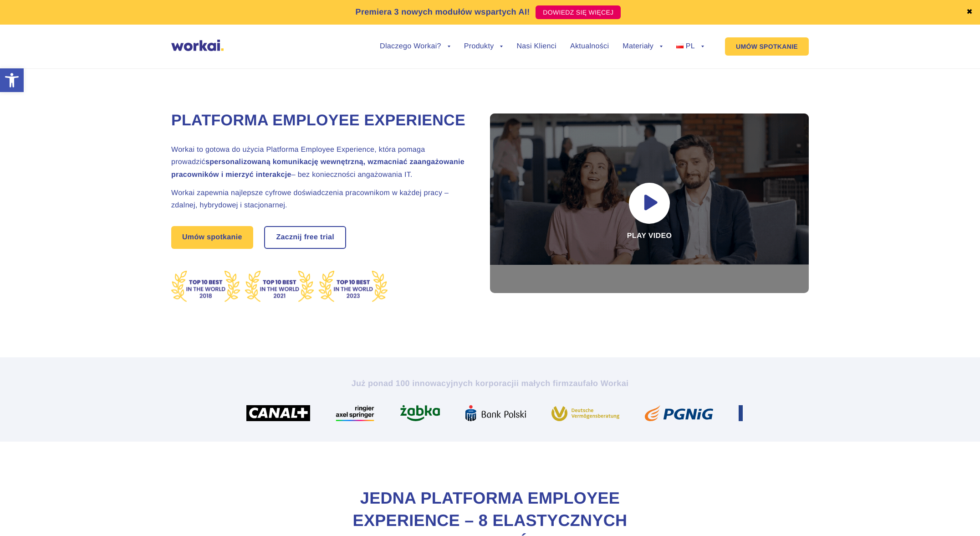 The image size is (980, 536). What do you see at coordinates (443, 12) in the screenshot?
I see `p: Premiera 3 nowych modułów wspartych AI!` at bounding box center [443, 12].